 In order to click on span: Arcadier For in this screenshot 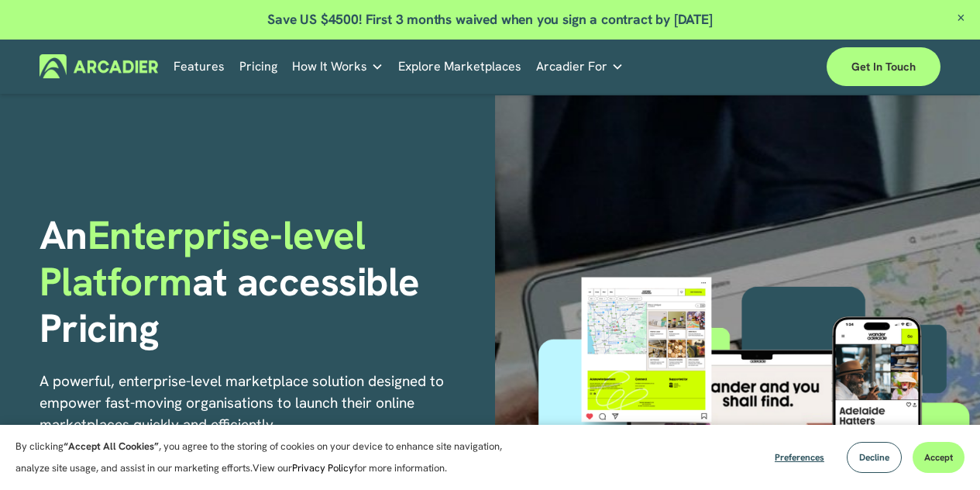, I will do `click(572, 67)`.